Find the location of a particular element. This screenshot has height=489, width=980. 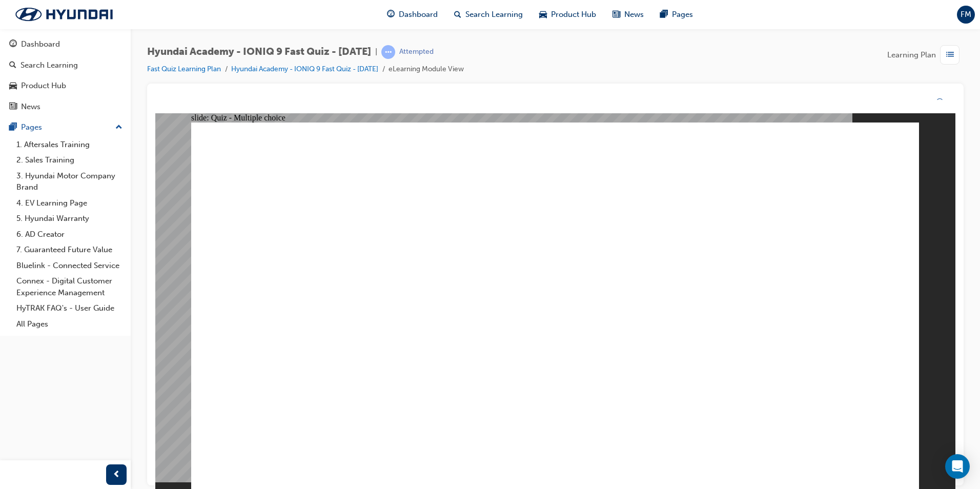

span: list-icon is located at coordinates (950, 55).